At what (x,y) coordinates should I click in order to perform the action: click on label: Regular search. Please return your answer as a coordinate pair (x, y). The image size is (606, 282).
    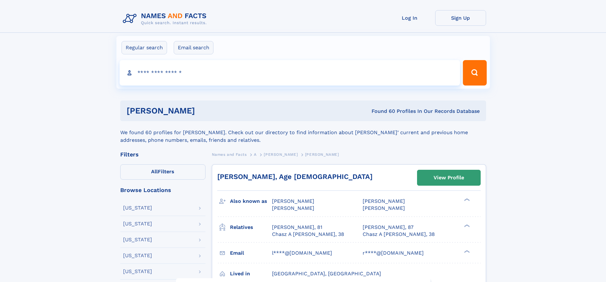
    Looking at the image, I should click on (144, 48).